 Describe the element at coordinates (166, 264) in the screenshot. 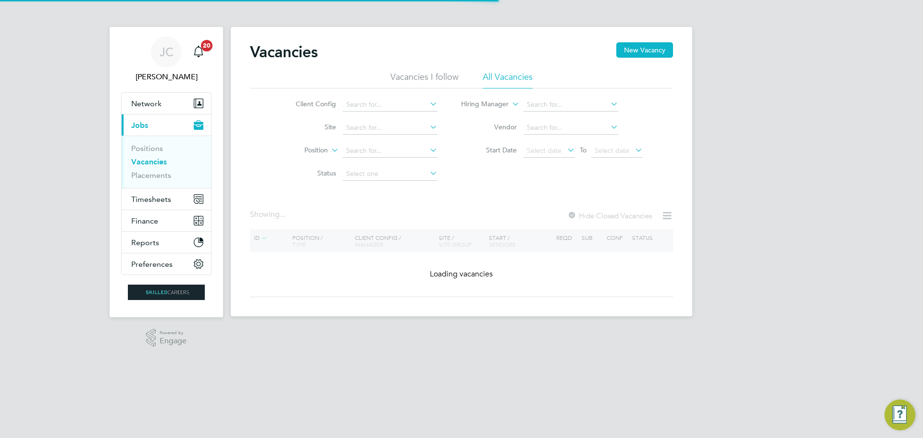

I see `button: Preferences` at that location.